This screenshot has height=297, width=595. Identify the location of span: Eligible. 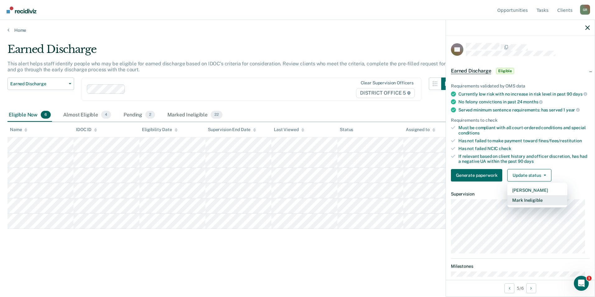
(505, 71).